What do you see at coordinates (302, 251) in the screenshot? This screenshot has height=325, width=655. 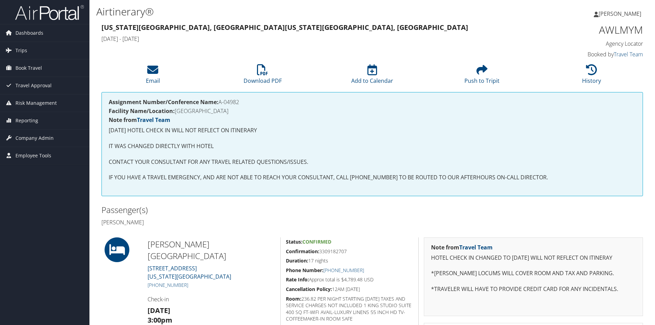 I see `strong: Confirmation:` at bounding box center [302, 251].